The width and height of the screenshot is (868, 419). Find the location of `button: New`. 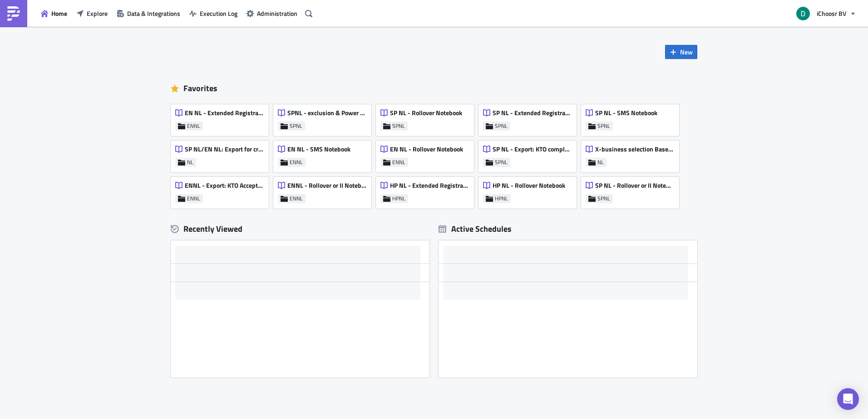

button: New is located at coordinates (681, 52).